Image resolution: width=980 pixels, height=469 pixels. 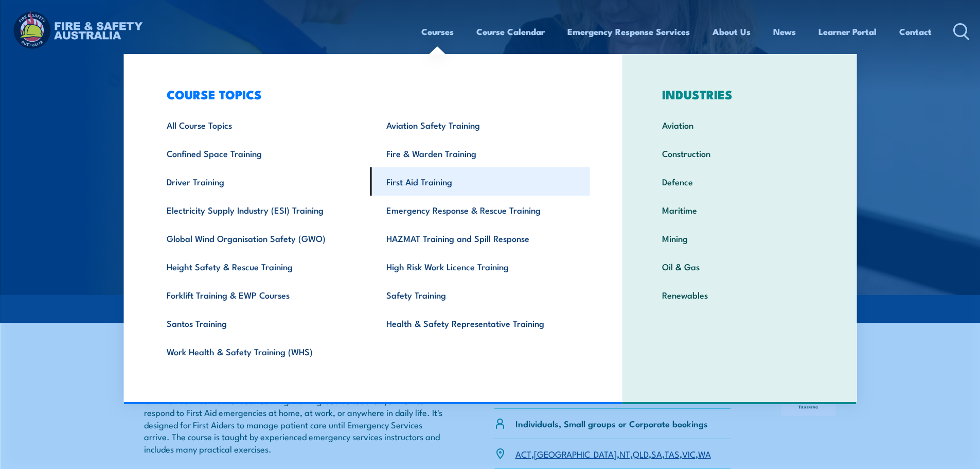 I want to click on a: Santos Training, so click(x=261, y=322).